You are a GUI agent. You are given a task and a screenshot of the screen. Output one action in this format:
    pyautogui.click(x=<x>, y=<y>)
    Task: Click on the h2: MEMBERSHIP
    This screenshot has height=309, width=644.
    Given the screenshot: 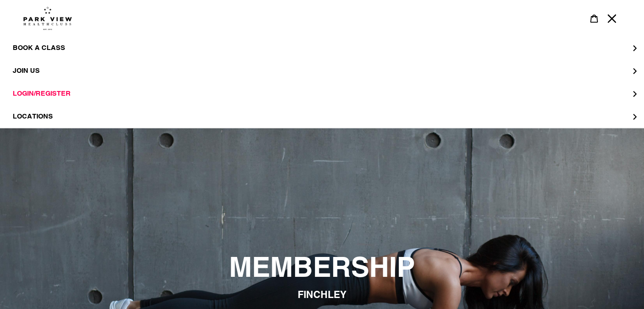 What is the action you would take?
    pyautogui.click(x=322, y=268)
    